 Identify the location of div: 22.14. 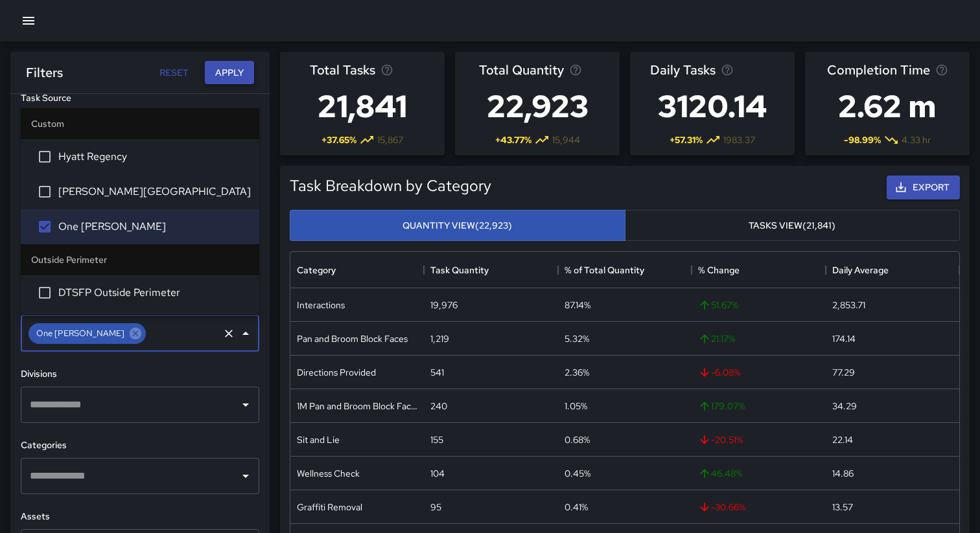
(842, 440).